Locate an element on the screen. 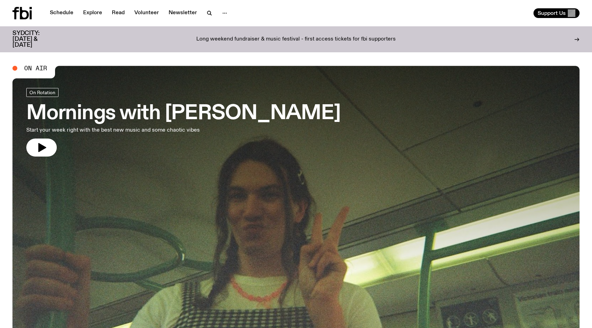  span: On Air is located at coordinates (36, 68).